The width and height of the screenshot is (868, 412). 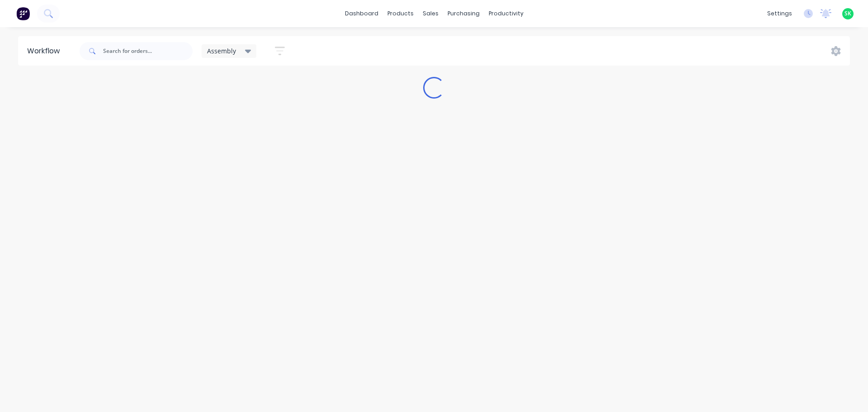 What do you see at coordinates (401, 14) in the screenshot?
I see `div: products` at bounding box center [401, 14].